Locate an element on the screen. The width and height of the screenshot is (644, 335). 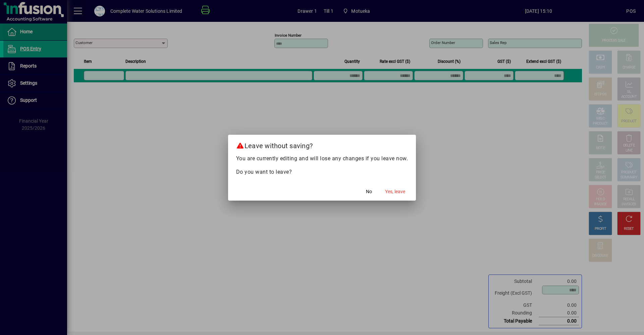
span: Yes, leave is located at coordinates (395, 192).